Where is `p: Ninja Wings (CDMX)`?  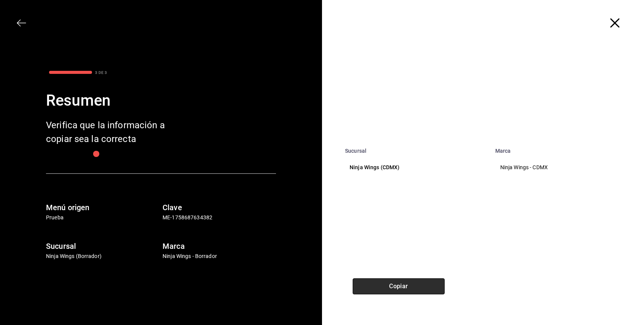 p: Ninja Wings (CDMX) is located at coordinates (416, 167).